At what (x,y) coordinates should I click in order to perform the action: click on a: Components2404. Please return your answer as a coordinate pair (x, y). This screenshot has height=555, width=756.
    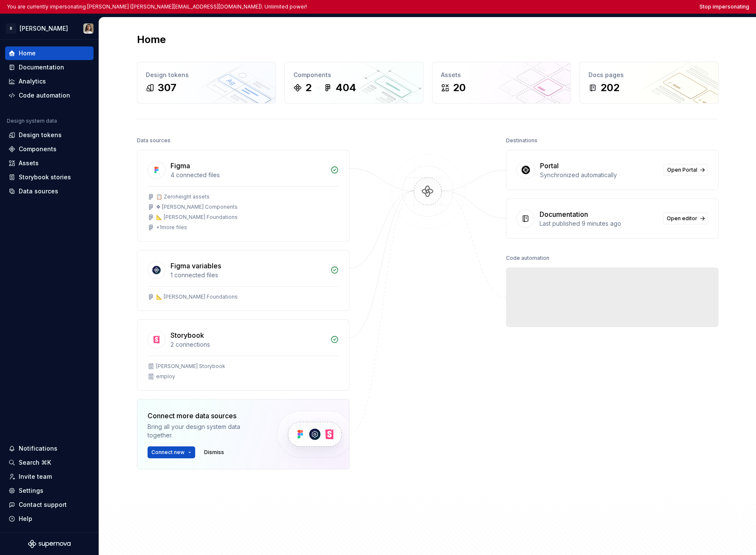
    Looking at the image, I should click on (354, 83).